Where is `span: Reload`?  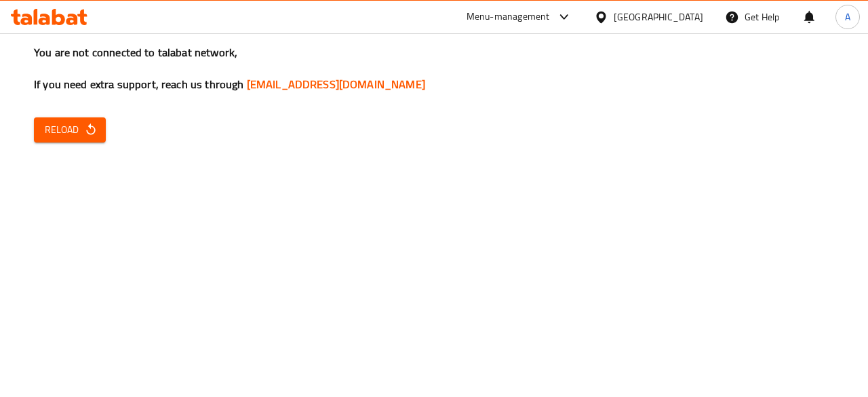 span: Reload is located at coordinates (70, 130).